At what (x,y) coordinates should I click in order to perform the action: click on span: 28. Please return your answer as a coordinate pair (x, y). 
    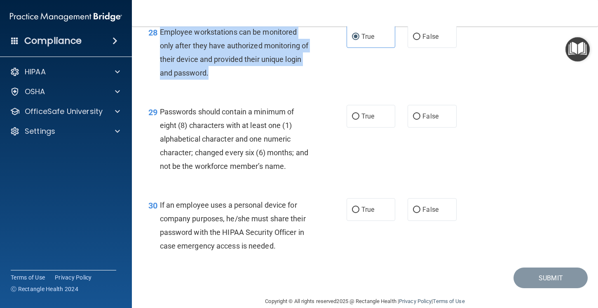
    Looking at the image, I should click on (153, 33).